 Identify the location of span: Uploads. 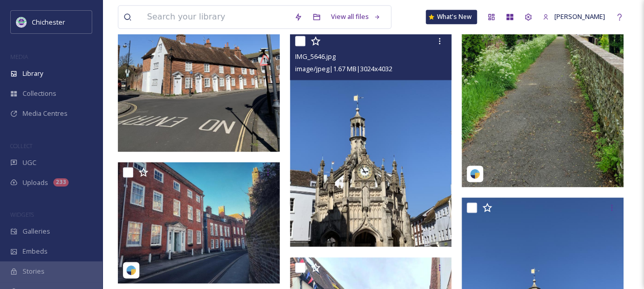
(36, 183).